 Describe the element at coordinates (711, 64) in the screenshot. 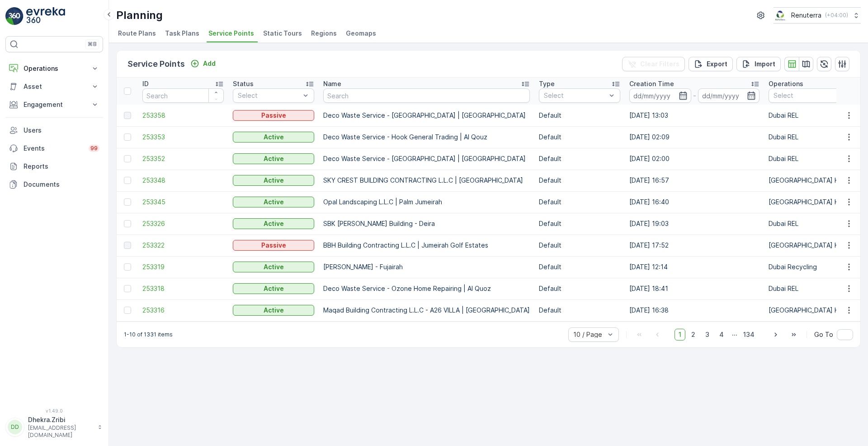

I see `button: Export` at that location.